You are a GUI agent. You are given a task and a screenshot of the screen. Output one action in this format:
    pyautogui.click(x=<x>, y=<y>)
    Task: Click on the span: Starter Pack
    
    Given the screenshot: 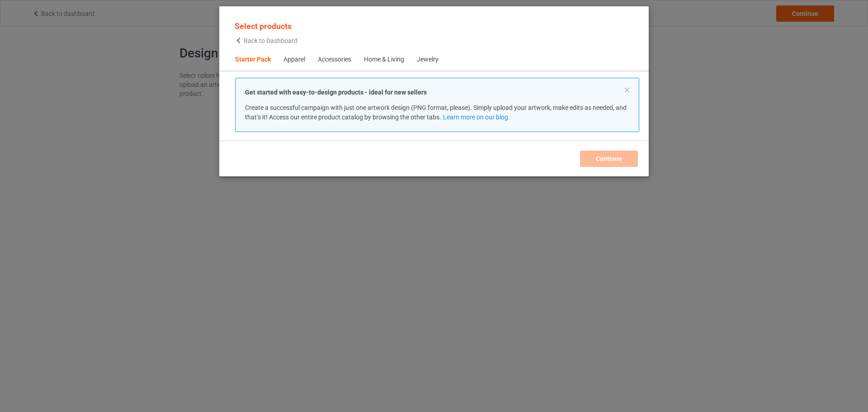 What is the action you would take?
    pyautogui.click(x=253, y=59)
    